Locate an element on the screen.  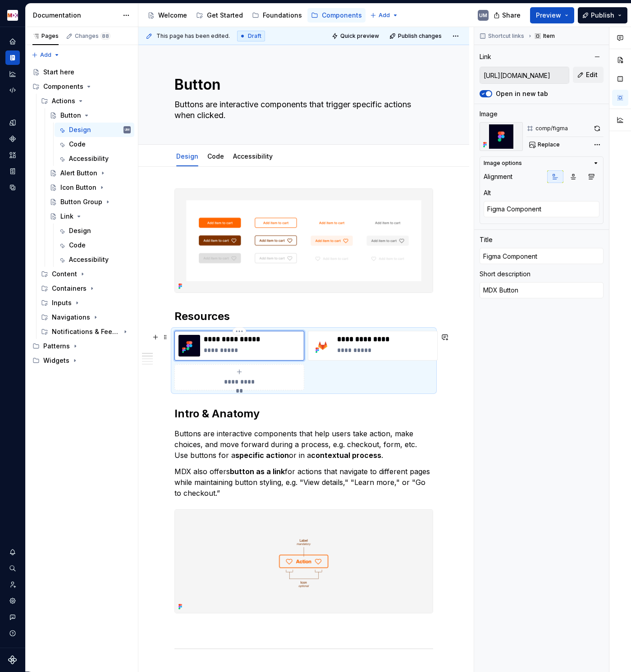
a: Button Group is located at coordinates (90, 202).